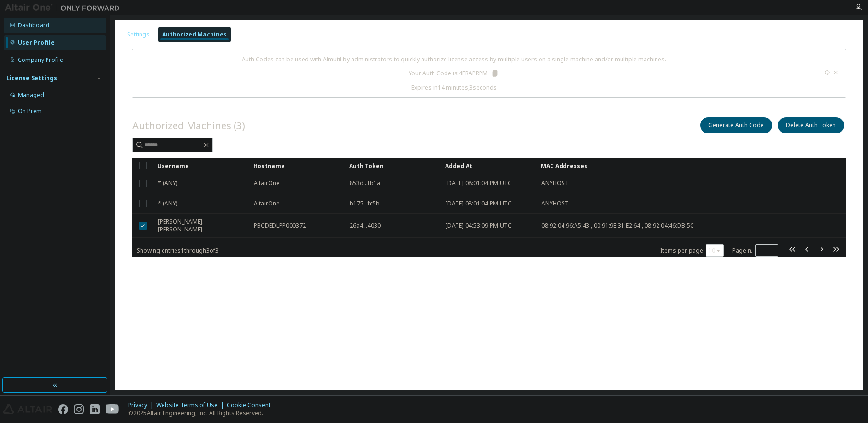 This screenshot has width=868, height=423. Describe the element at coordinates (644, 166) in the screenshot. I see `div: MAC Addresses` at that location.